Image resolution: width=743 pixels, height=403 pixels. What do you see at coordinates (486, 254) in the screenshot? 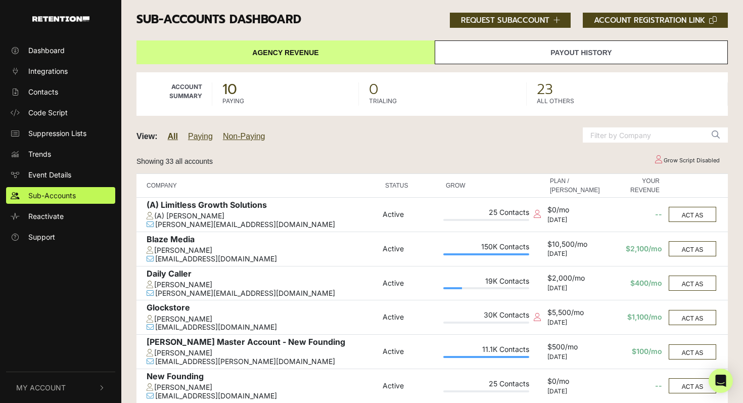
I see `div: Plan Usage: 135%` at bounding box center [486, 254].